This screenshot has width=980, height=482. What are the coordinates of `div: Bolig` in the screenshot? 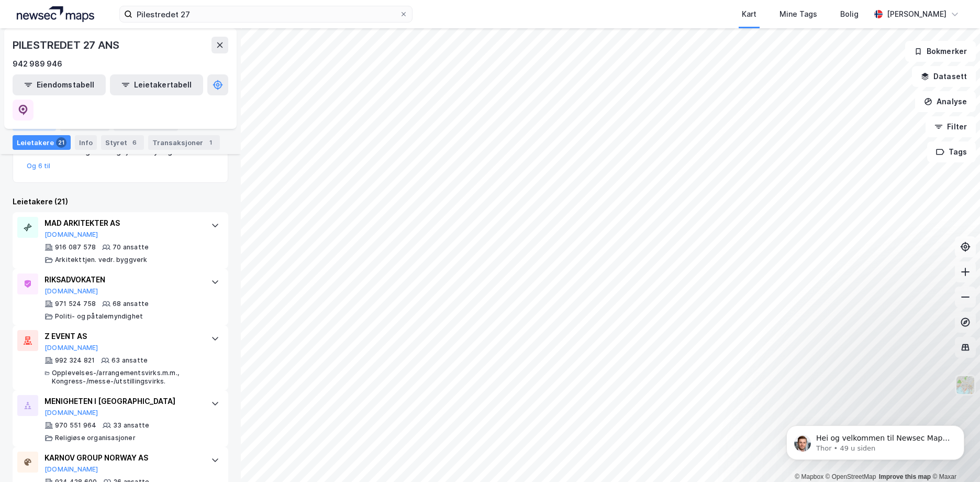 It's located at (849, 14).